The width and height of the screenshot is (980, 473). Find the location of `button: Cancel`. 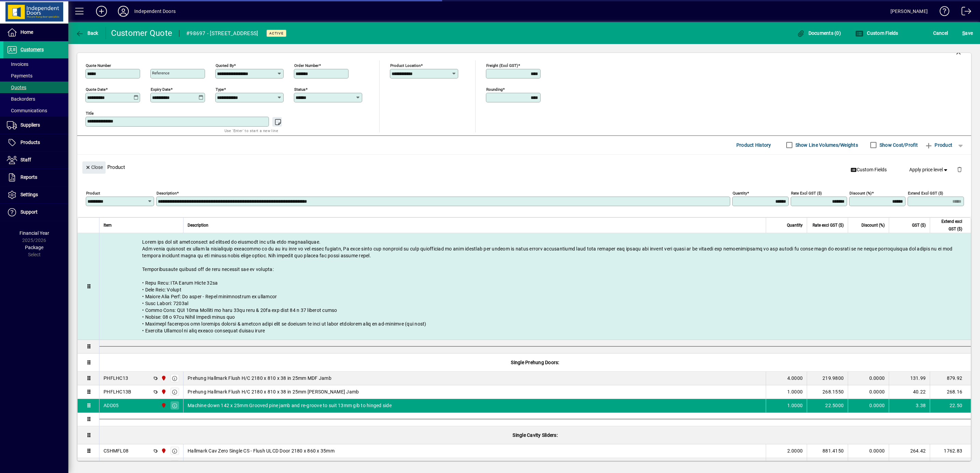

button: Cancel is located at coordinates (940, 33).